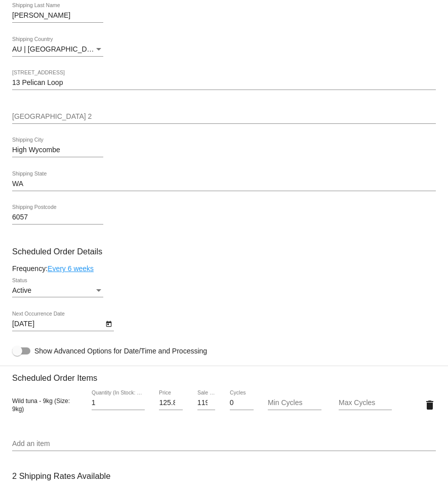  What do you see at coordinates (430, 405) in the screenshot?
I see `mat-icon: delete` at bounding box center [430, 405].